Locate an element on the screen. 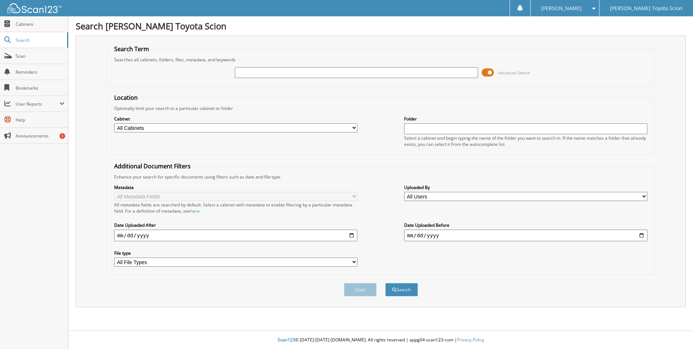 The height and width of the screenshot is (349, 693). label: Uploaded By is located at coordinates (525, 187).